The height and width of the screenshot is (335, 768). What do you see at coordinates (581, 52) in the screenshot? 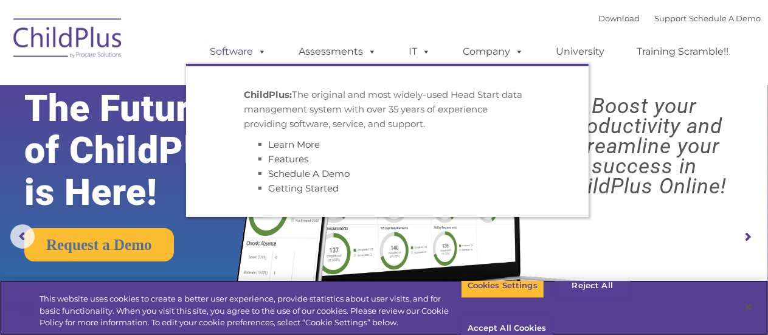
I see `a: University` at bounding box center [581, 52].